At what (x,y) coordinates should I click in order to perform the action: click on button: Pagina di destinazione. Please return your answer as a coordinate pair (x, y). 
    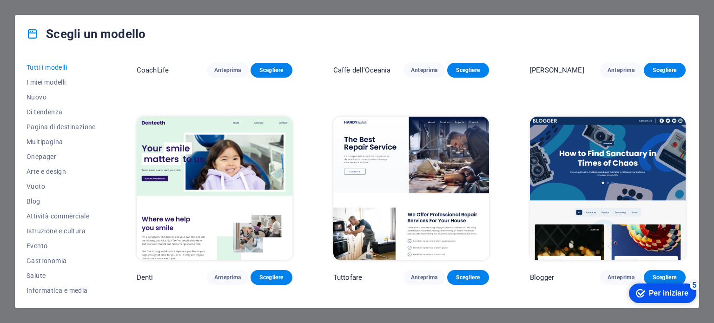
    Looking at the image, I should click on (61, 127).